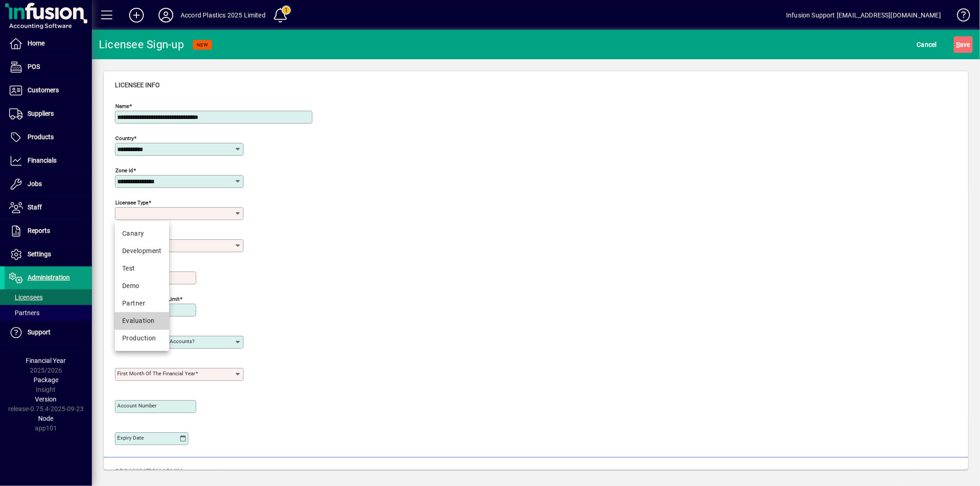  What do you see at coordinates (132, 203) in the screenshot?
I see `mat-label: Licensee Type` at bounding box center [132, 203].